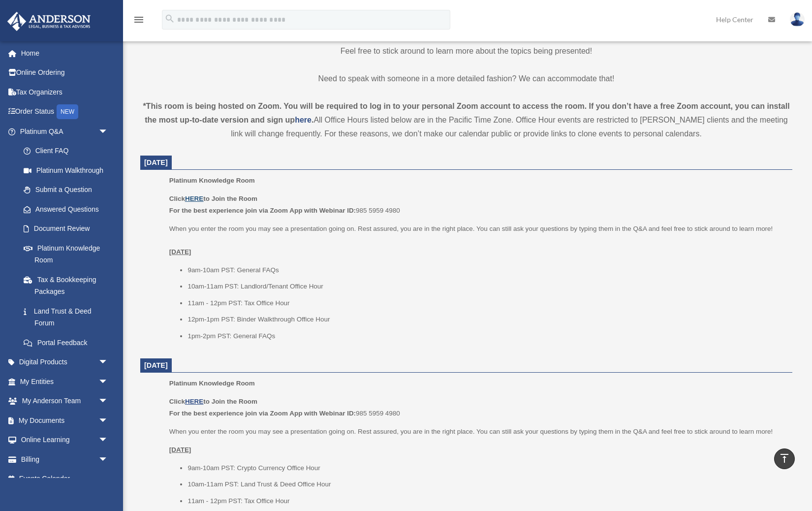 The width and height of the screenshot is (812, 511). What do you see at coordinates (303, 119) in the screenshot?
I see `a: here` at bounding box center [303, 119].